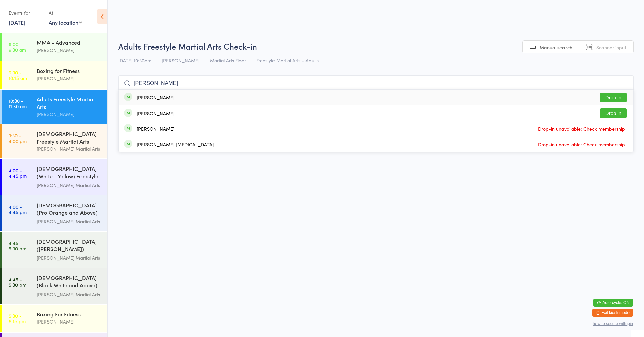  Describe the element at coordinates (25, 13) in the screenshot. I see `div: Events for` at that location.